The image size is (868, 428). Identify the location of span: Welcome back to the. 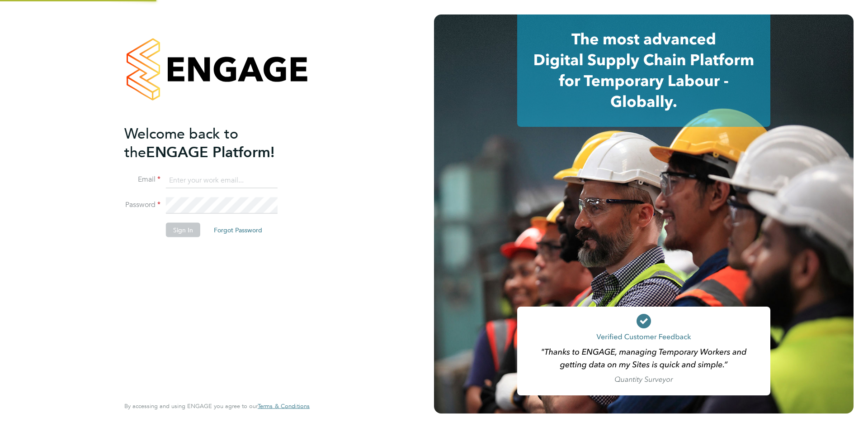
(181, 142).